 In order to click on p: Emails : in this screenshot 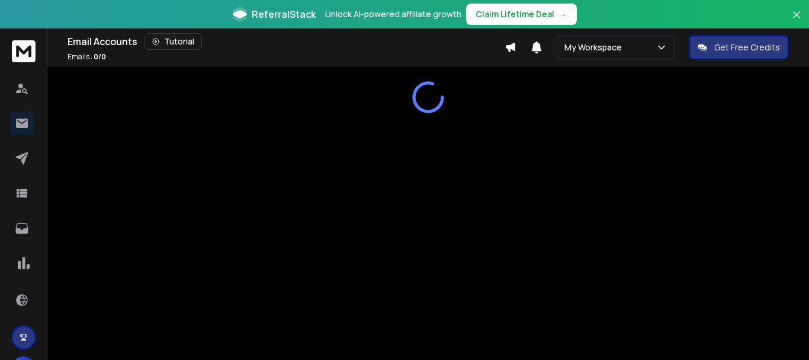, I will do `click(87, 57)`.